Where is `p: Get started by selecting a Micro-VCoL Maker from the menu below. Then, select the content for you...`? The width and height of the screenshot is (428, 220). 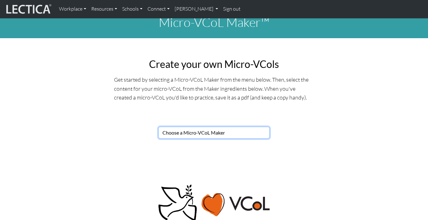 p: Get started by selecting a Micro-VCoL Maker from the menu below. Then, select the content for you... is located at coordinates (214, 88).